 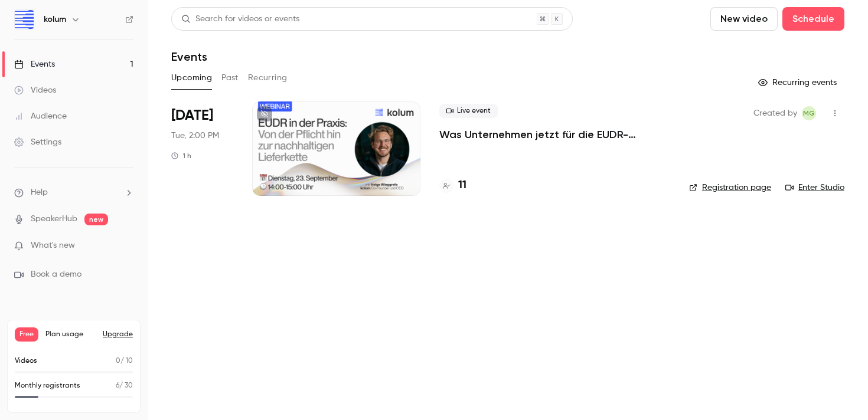 What do you see at coordinates (555, 134) in the screenshot?
I see `a: Was Unternehmen jetzt für die EUDR-Compliance tun müssen + Live Q&A` at bounding box center [555, 134].